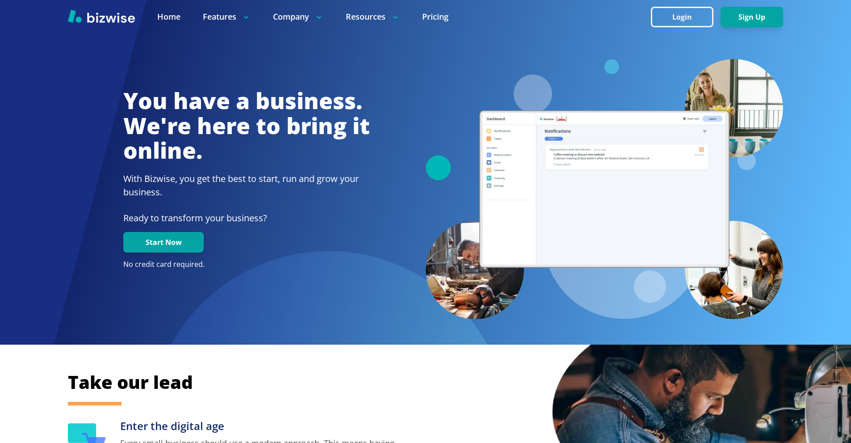  What do you see at coordinates (682, 17) in the screenshot?
I see `button: Login` at bounding box center [682, 17].